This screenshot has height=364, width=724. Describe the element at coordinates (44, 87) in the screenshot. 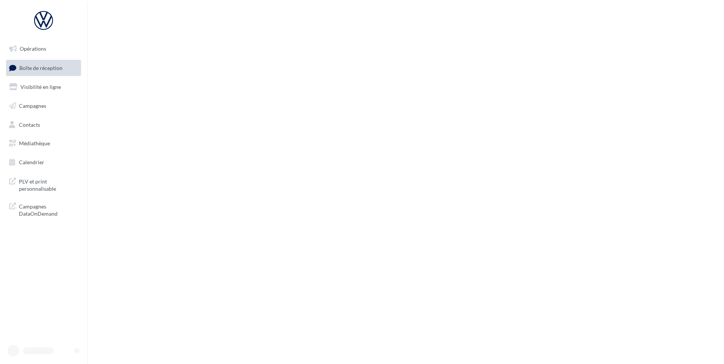

I see `a: Visibilité en ligne` at that location.